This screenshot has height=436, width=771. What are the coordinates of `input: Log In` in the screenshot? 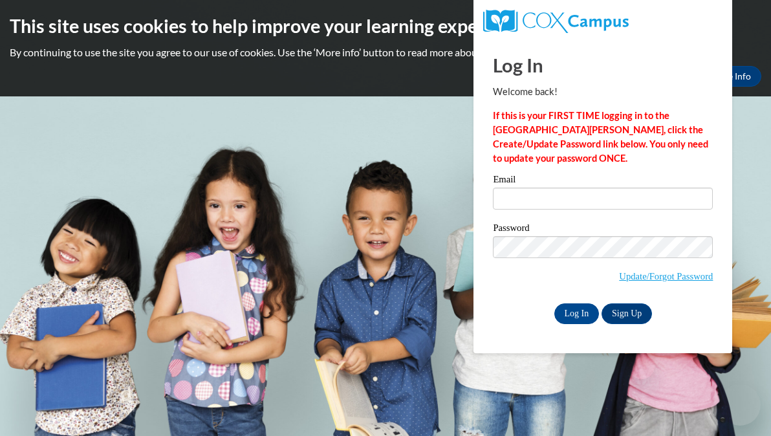 It's located at (577, 314).